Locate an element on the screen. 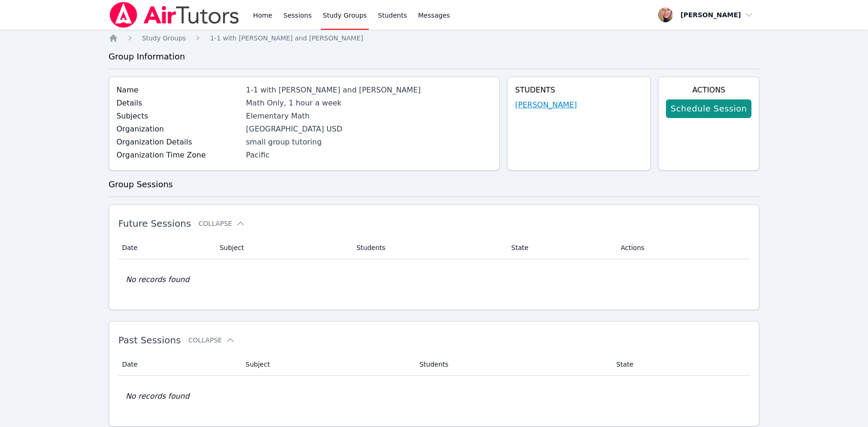 This screenshot has width=868, height=427. span: Past Sessions is located at coordinates (149, 340).